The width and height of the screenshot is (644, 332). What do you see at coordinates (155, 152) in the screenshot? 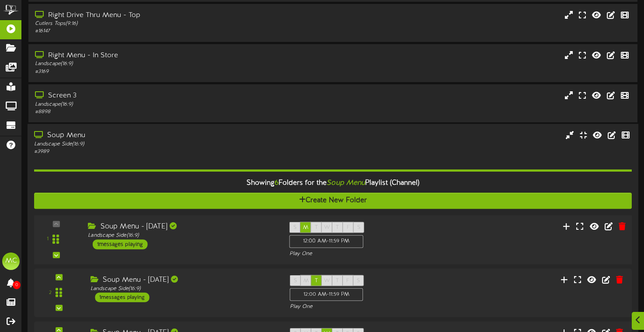
I see `div: # 3989` at bounding box center [155, 152].